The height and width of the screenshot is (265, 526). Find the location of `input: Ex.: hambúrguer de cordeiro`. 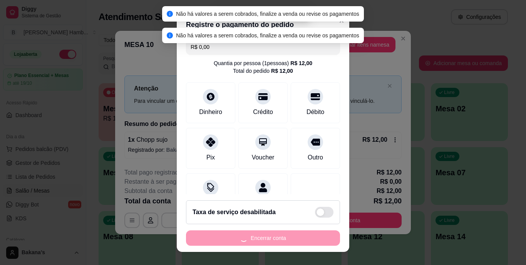

input: Ex.: hambúrguer de cordeiro is located at coordinates (263, 47).